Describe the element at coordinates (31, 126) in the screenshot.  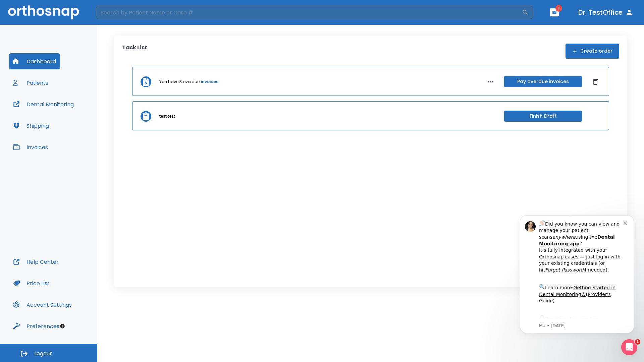
I see `a: Shipping` at that location.